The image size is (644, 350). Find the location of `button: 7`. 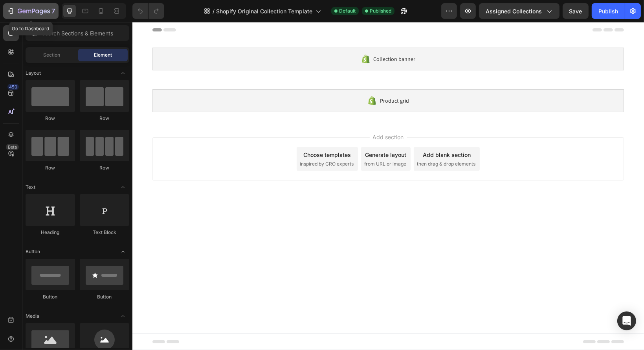

button: 7 is located at coordinates (31, 11).